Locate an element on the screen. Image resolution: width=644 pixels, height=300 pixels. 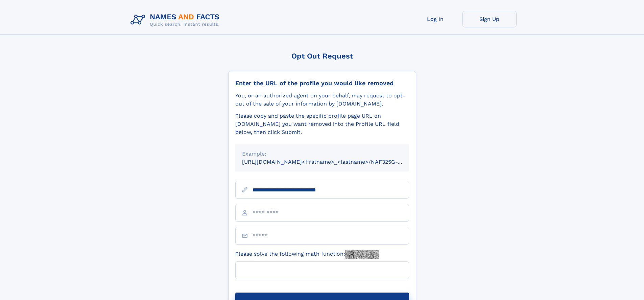
div: Enter the URL of the profile you would like removed is located at coordinates (322, 83).